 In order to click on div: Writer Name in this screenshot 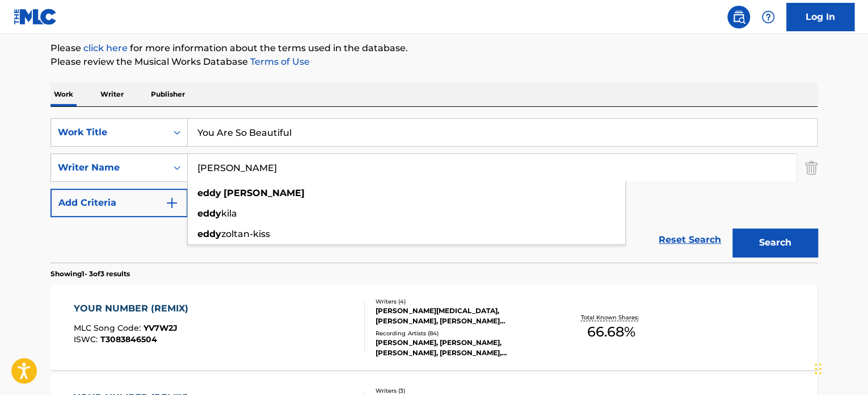, I will do `click(109, 168)`.